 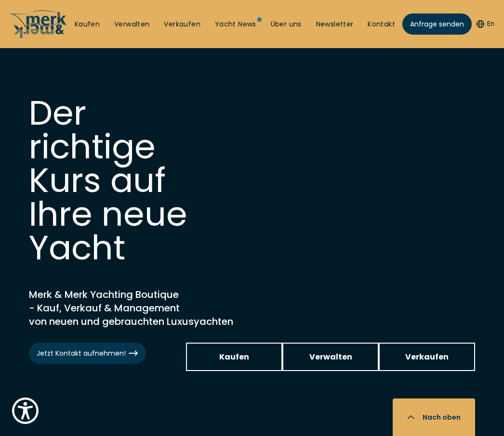 What do you see at coordinates (149, 308) in the screenshot?
I see `h2: Merk & Merk Yachting Boutique - Kauf, Verkauf & Management von neuen und gebrauchten Luxusyachten` at bounding box center [149, 308].